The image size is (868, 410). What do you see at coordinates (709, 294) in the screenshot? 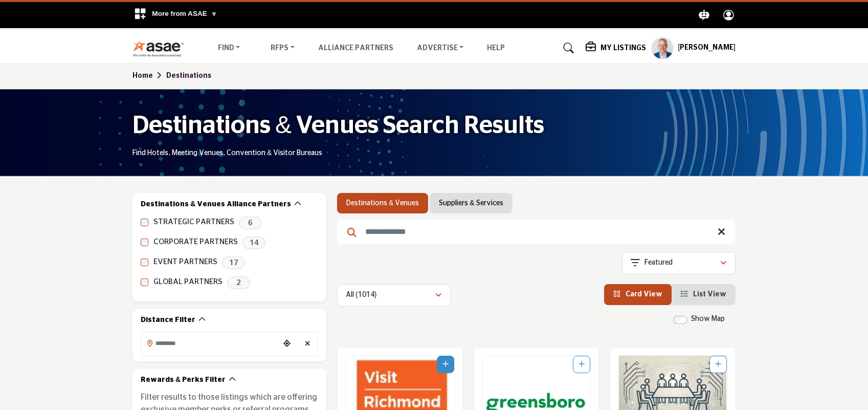
I see `span: List View` at bounding box center [709, 294].